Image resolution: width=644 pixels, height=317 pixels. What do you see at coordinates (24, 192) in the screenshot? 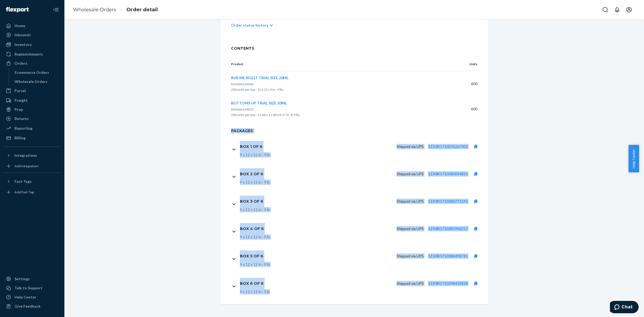
I see `div: Add Fast Tag` at bounding box center [24, 192].